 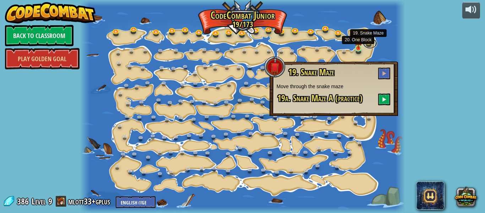 I want to click on img: CodeCombat - Learn how to code by playing a game, so click(x=50, y=13).